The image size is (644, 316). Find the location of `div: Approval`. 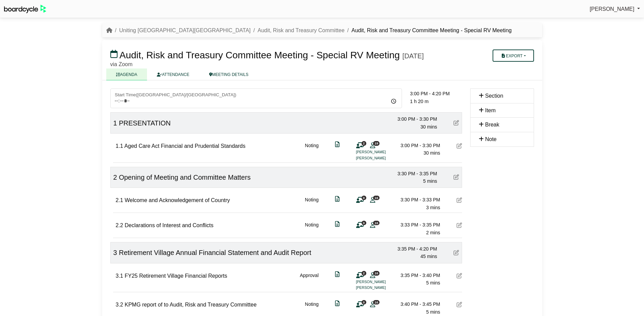

div: Approval is located at coordinates (309, 281).